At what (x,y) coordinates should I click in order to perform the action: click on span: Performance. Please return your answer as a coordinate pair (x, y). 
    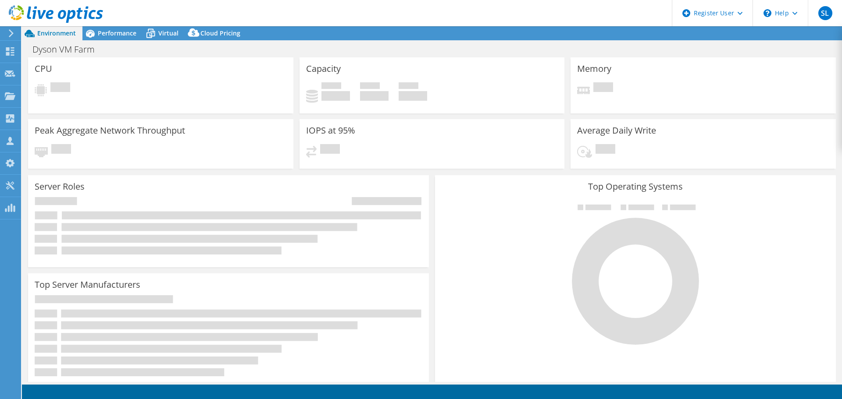
    Looking at the image, I should click on (117, 33).